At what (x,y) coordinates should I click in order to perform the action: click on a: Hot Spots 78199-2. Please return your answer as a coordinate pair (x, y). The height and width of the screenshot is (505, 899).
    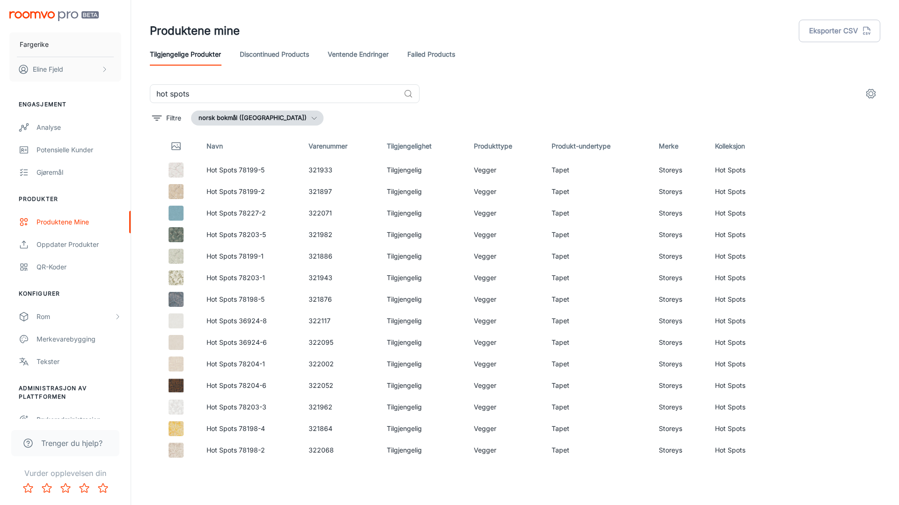
    Looking at the image, I should click on (235, 191).